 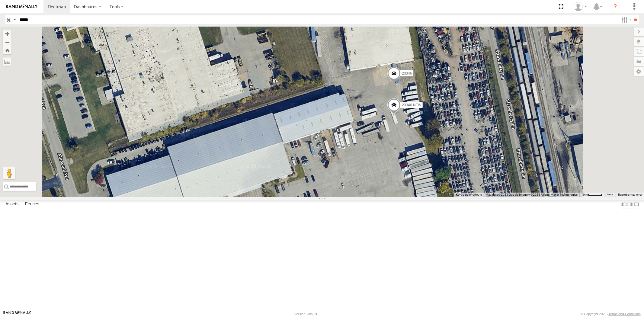 I want to click on button: Drag Pegman onto the map to open Street View, so click(x=9, y=174).